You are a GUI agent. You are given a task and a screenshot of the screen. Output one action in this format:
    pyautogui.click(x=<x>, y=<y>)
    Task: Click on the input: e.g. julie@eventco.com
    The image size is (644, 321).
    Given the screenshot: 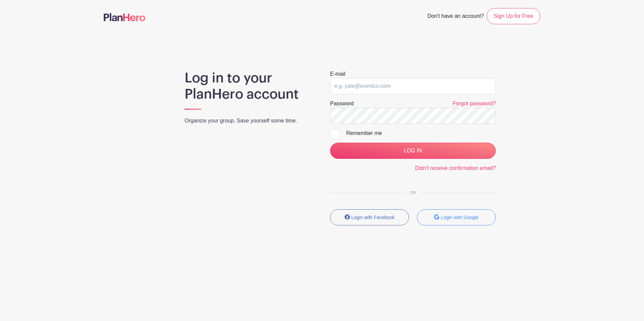 What is the action you would take?
    pyautogui.click(x=413, y=86)
    